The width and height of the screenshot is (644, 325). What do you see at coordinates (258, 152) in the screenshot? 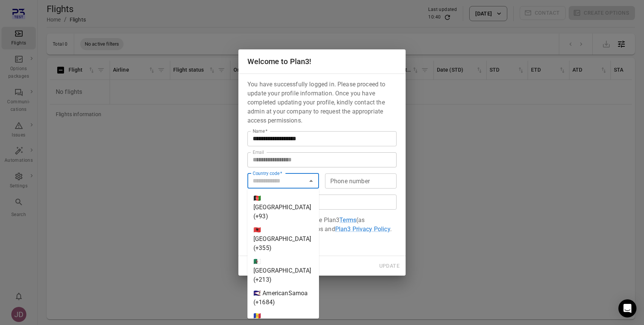
I see `label: Email` at bounding box center [258, 152].